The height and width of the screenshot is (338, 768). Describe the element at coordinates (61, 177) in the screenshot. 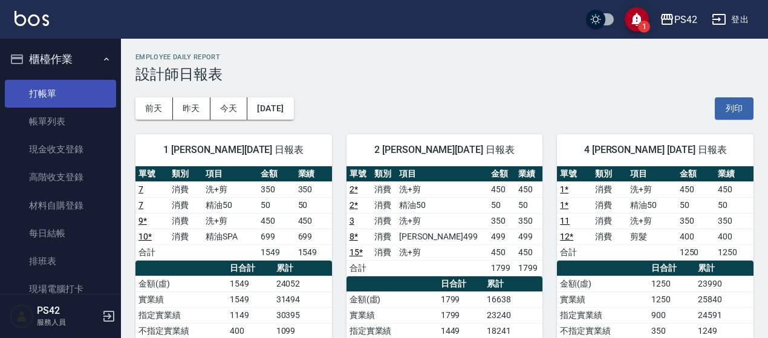

I see `a: 高階收支登錄` at that location.